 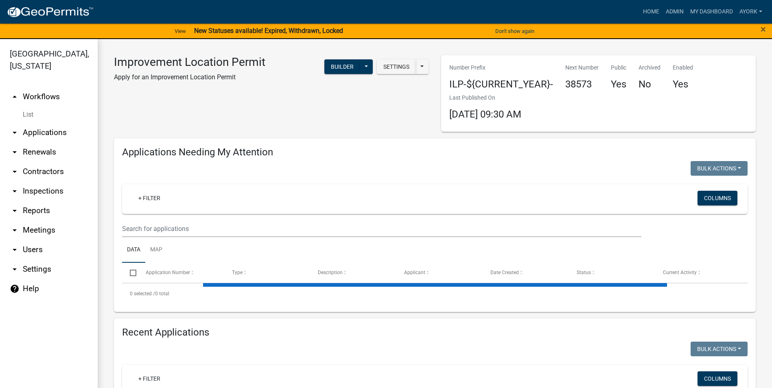 I want to click on span: Date Created, so click(x=505, y=273).